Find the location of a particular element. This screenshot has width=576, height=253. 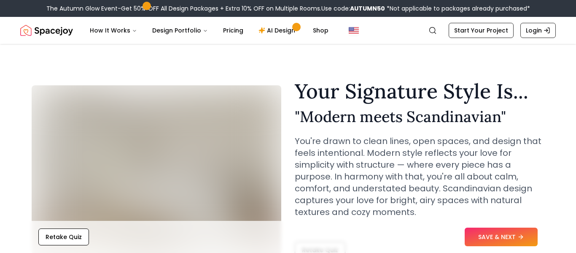

h1: Your Signature Style Is... is located at coordinates (420, 91).